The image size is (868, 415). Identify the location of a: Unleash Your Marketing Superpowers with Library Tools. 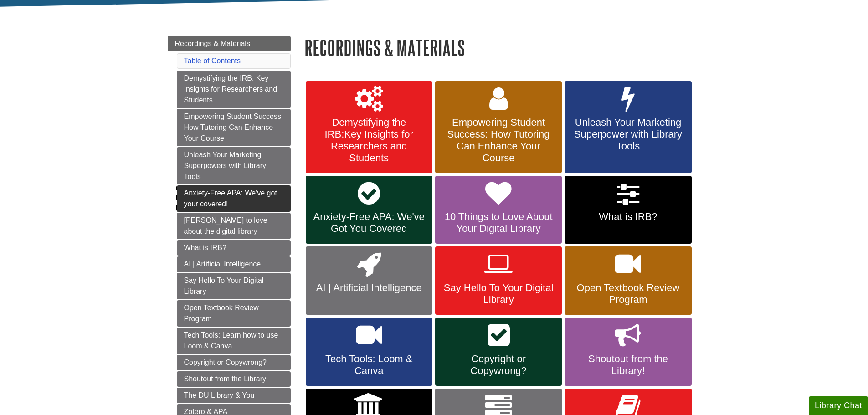
(234, 166).